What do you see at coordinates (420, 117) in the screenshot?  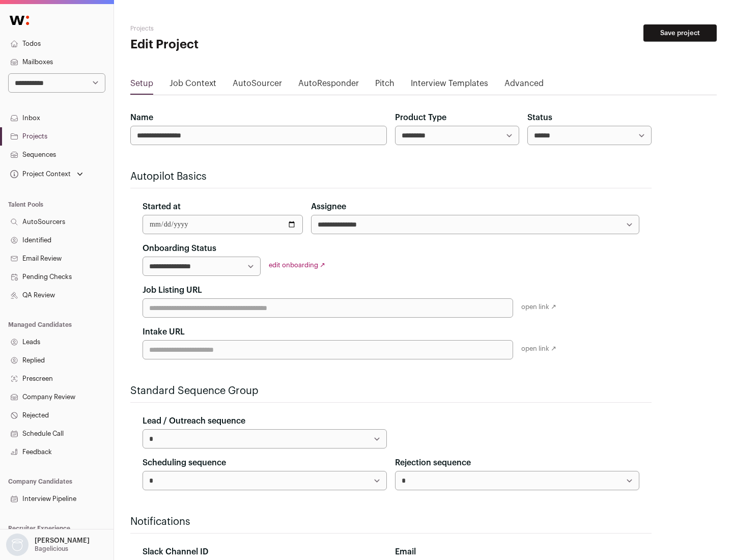 I see `label: Product Type` at bounding box center [420, 117].